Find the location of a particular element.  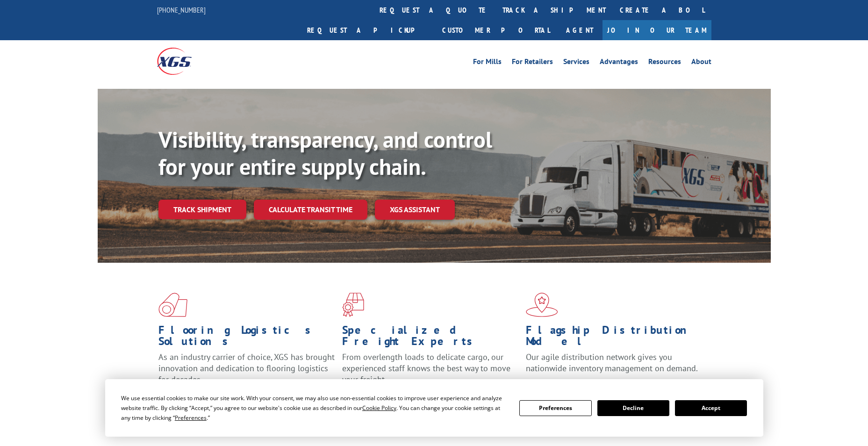

span: Preferences is located at coordinates (191, 418).